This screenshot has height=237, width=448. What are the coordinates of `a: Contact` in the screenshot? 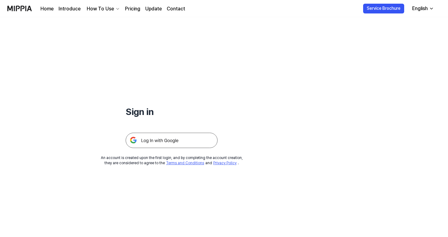 It's located at (176, 9).